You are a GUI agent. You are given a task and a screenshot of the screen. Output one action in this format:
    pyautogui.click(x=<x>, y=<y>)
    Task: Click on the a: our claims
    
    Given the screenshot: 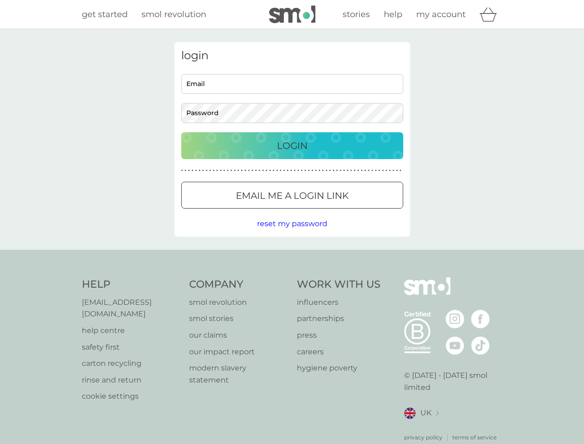 What is the action you would take?
    pyautogui.click(x=238, y=336)
    